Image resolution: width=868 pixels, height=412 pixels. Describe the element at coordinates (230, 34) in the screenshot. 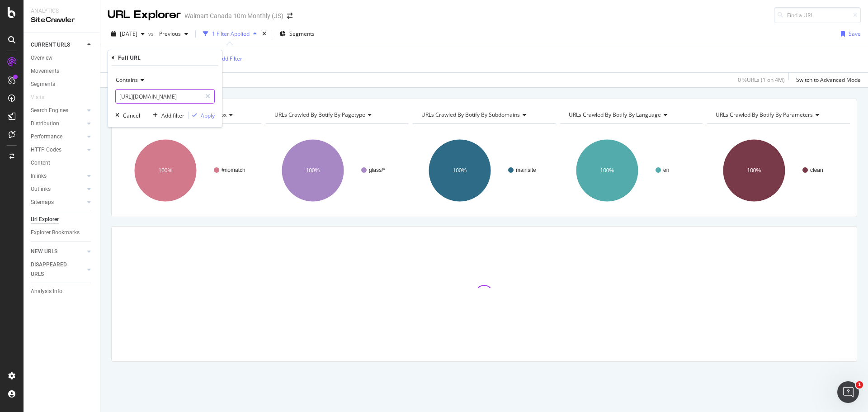

I see `div: 1 Filter Applied` at that location.